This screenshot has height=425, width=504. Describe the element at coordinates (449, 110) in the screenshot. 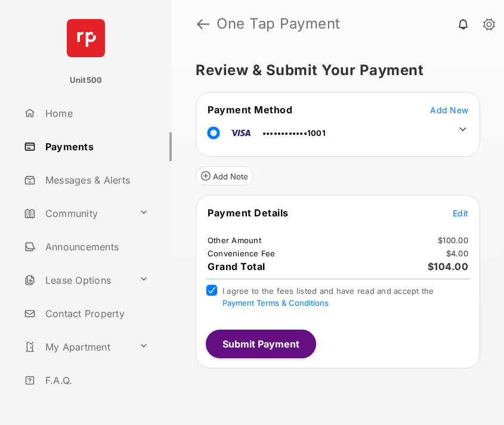

I see `button: Add New` at that location.